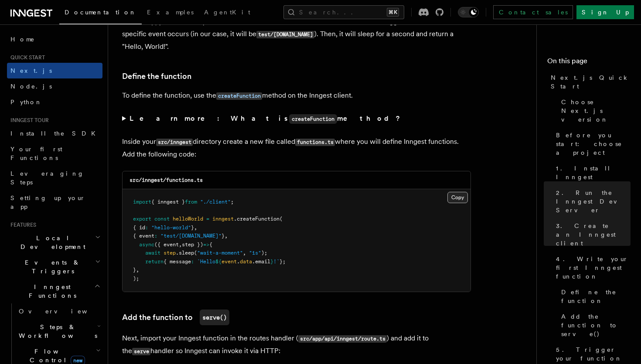 The width and height of the screenshot is (641, 364). I want to click on span: Your first Functions, so click(36, 154).